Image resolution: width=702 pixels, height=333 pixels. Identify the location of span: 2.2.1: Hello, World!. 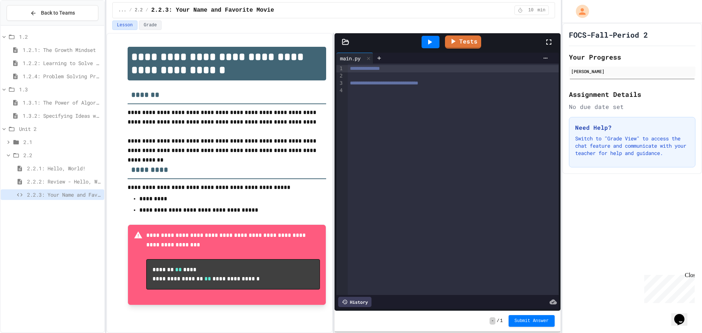
(64, 168).